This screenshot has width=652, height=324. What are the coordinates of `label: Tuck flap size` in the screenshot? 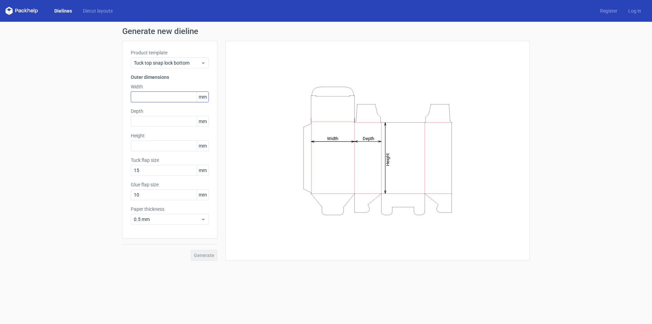 It's located at (170, 160).